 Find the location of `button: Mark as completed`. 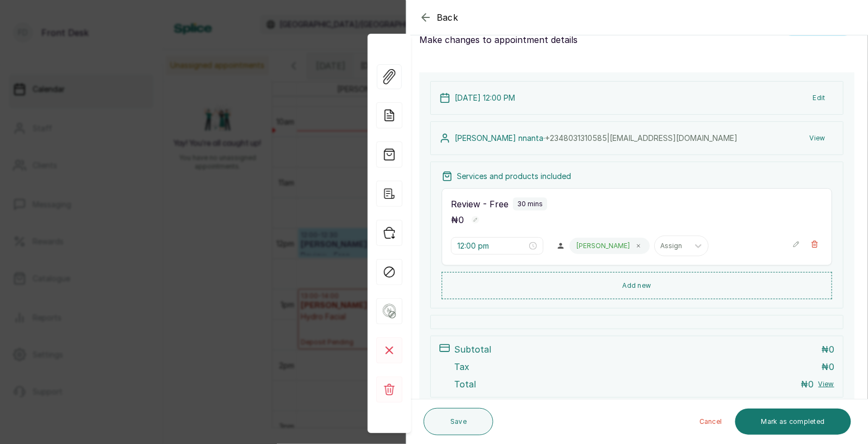

button: Mark as completed is located at coordinates (793, 422).